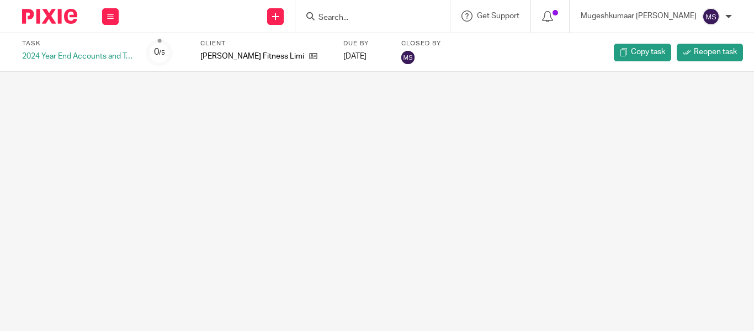 This screenshot has width=754, height=331. What do you see at coordinates (367, 18) in the screenshot?
I see `input: Search` at bounding box center [367, 18].